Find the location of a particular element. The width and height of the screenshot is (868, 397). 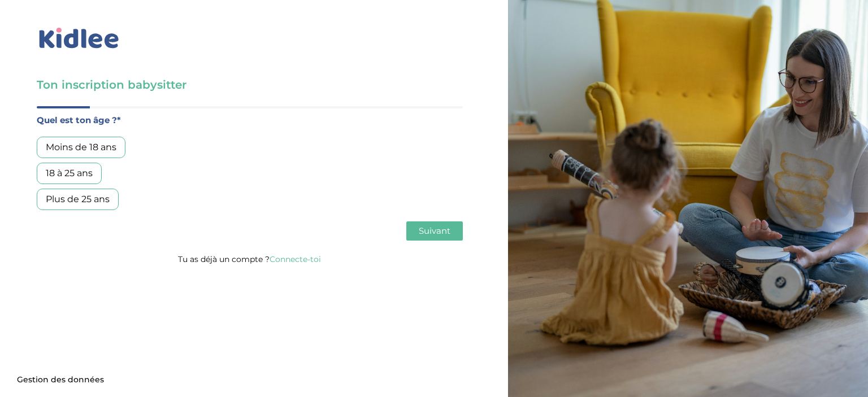

div: 18 à 25 ans is located at coordinates (69, 173).